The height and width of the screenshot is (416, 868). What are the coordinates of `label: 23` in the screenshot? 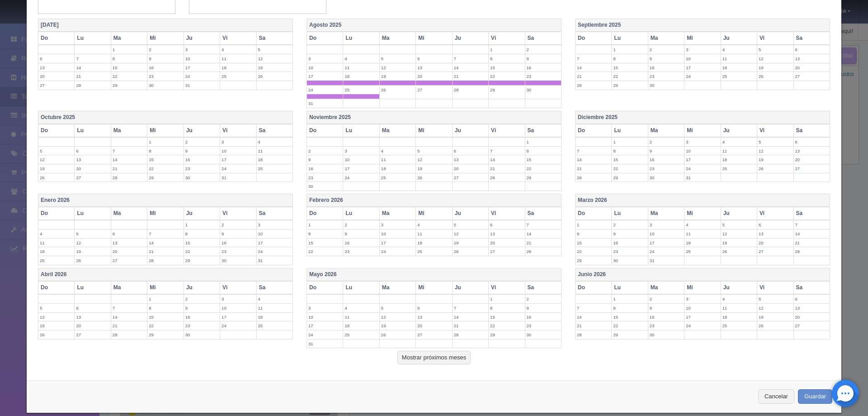 It's located at (165, 76).